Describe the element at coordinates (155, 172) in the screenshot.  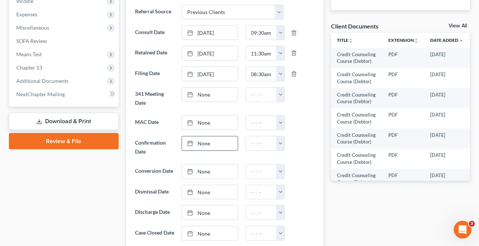
I see `label: Conversion Date` at that location.